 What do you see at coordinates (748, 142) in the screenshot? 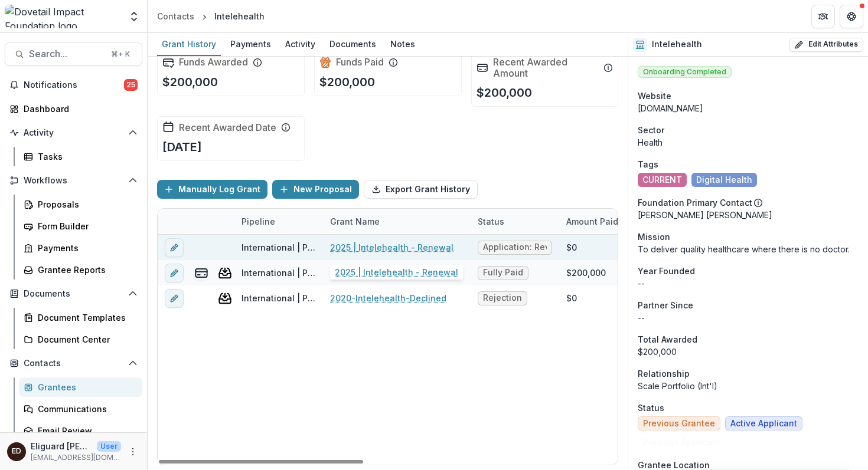
I see `p: Health` at bounding box center [748, 142].